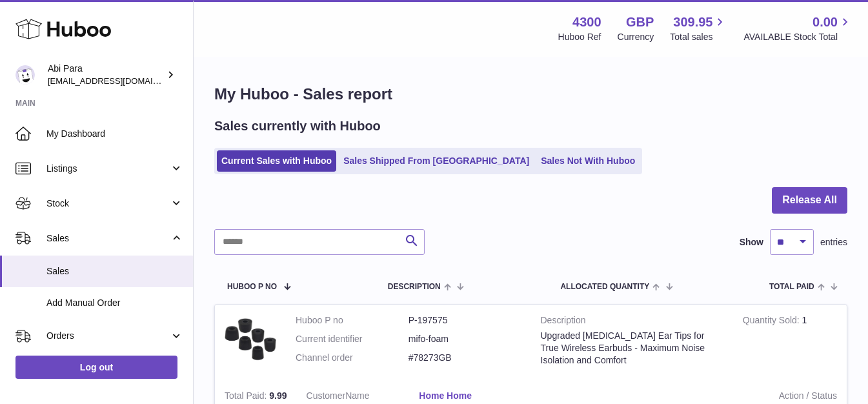  What do you see at coordinates (465, 339) in the screenshot?
I see `dd: mifo-foam` at bounding box center [465, 339].